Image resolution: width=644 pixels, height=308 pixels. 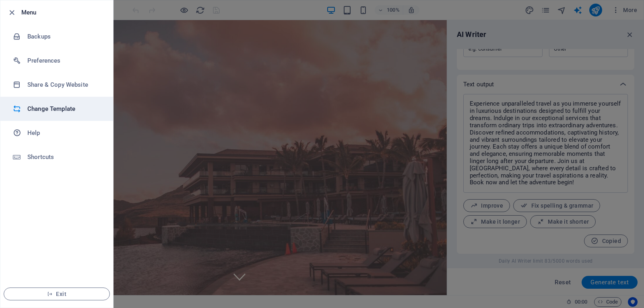 I want to click on button: 2, so click(x=29, y=270).